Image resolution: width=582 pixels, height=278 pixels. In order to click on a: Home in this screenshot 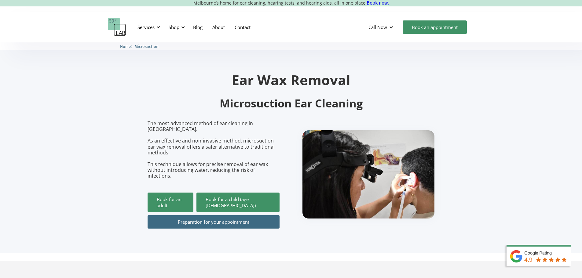, I will do `click(125, 46)`.